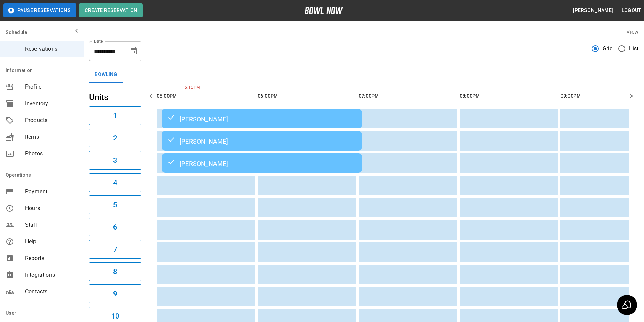 The width and height of the screenshot is (644, 322). I want to click on span: Help, so click(51, 242).